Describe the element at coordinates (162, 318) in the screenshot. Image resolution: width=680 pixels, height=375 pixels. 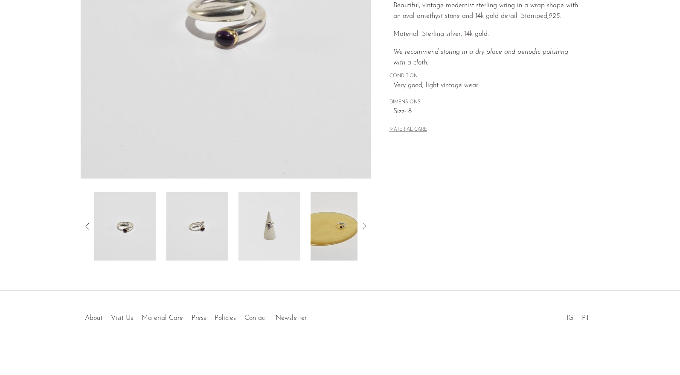
I see `a: Material Care` at that location.